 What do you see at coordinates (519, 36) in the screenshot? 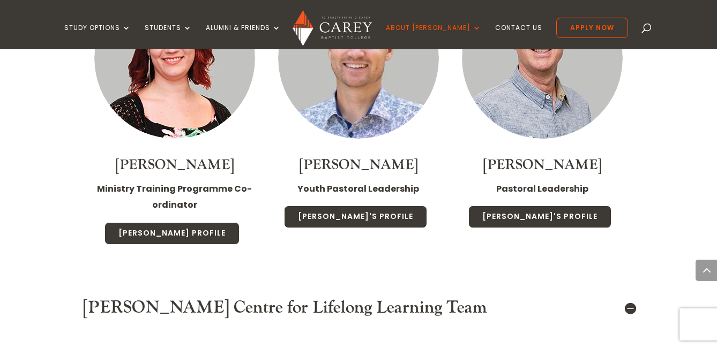
I see `a: Contact Us` at bounding box center [519, 36].